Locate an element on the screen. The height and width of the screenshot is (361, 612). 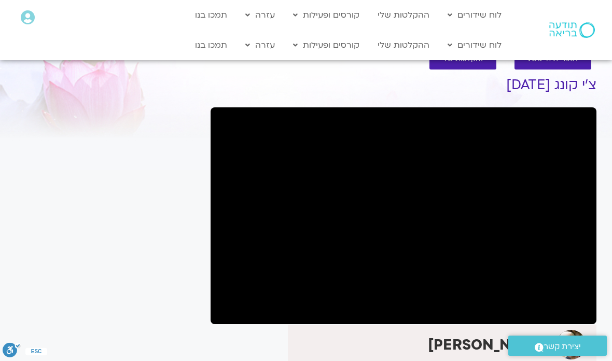
span: להקלטות שלי is located at coordinates (462, 59).